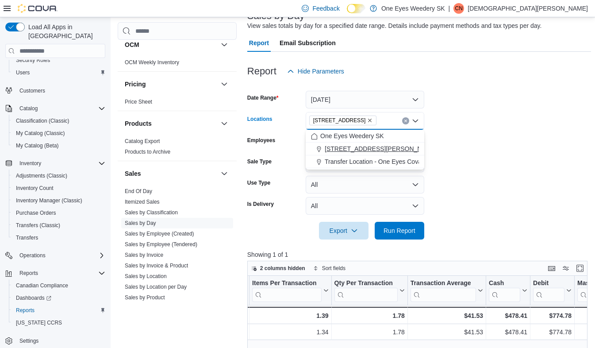 This screenshot has width=595, height=348. Describe the element at coordinates (34, 188) in the screenshot. I see `span: Inventory Count` at that location.